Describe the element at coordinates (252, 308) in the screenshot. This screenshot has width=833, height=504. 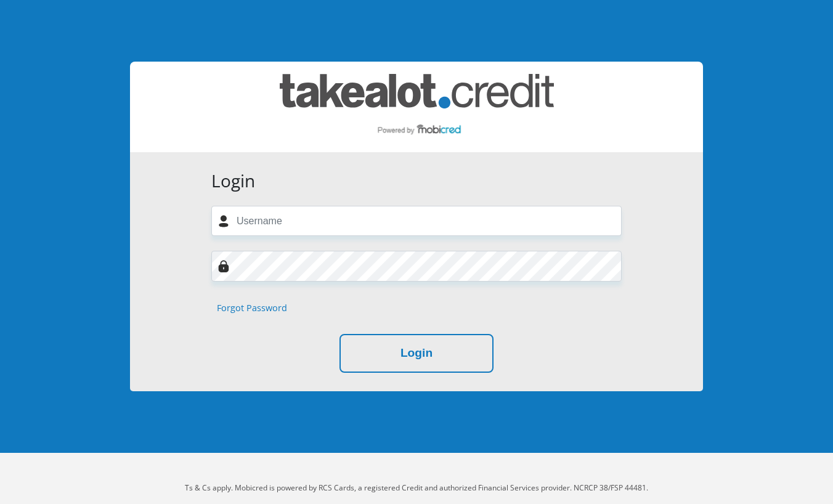
I see `a: Forgot Password` at that location.